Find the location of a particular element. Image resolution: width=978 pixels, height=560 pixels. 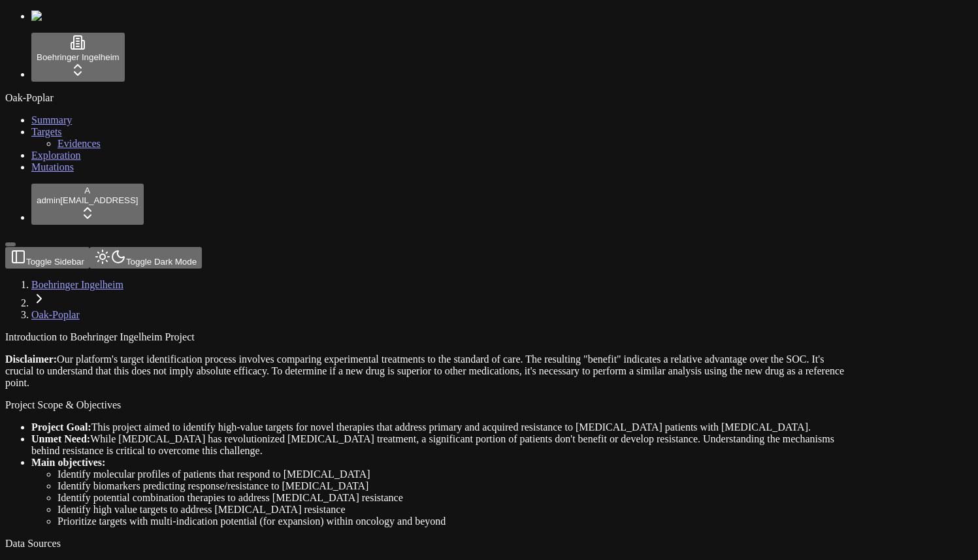

a: Targets is located at coordinates (46, 131).